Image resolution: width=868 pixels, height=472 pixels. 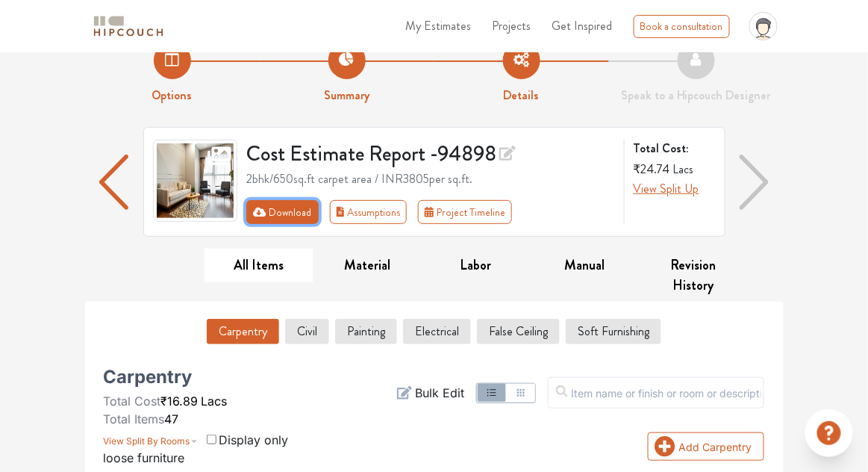 I want to click on span: View Split Up, so click(x=667, y=188).